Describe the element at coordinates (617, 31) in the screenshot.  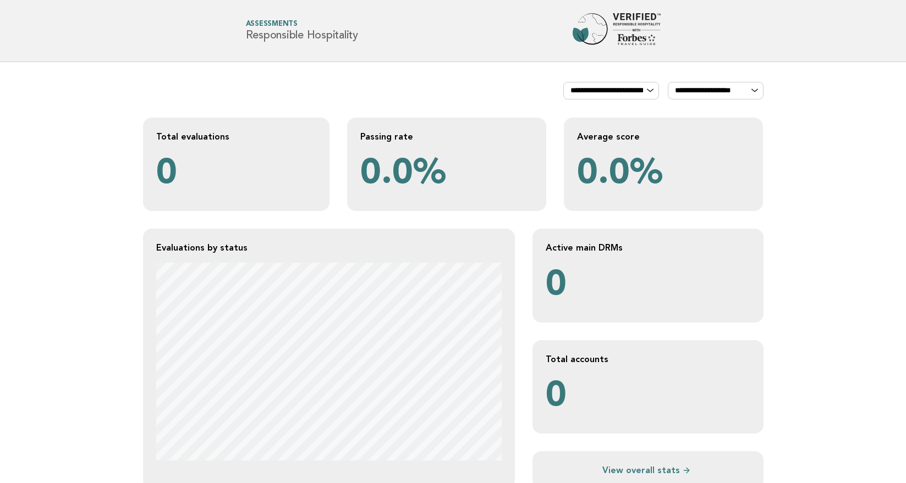
I see `img: Forbes Travel Guide` at that location.